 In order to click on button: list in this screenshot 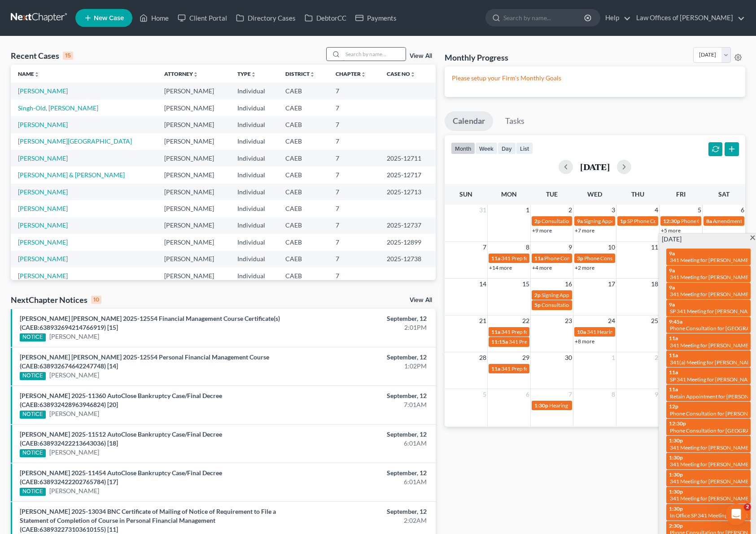, I will do `click(525, 148)`.